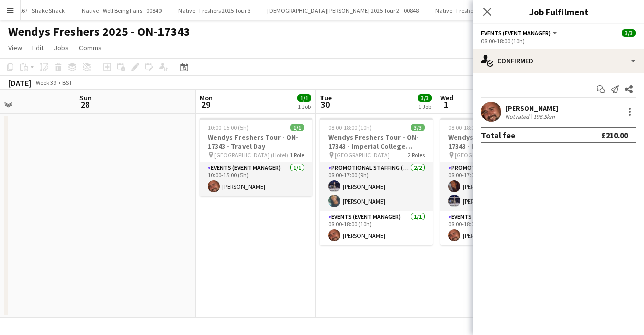 This screenshot has width=644, height=335. I want to click on span: Edit, so click(38, 48).